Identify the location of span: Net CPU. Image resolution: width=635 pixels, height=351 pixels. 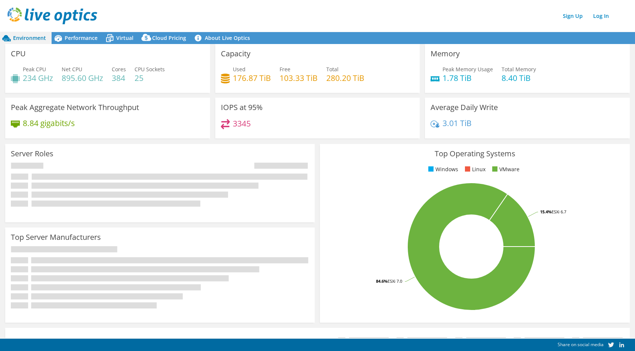
(72, 69).